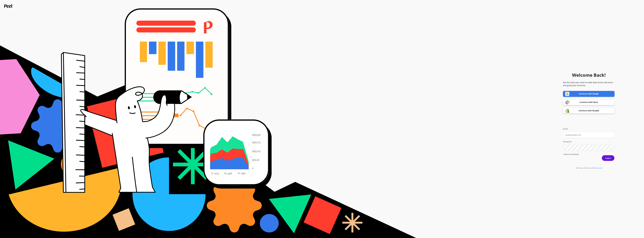 This screenshot has width=644, height=238. Describe the element at coordinates (567, 102) in the screenshot. I see `img: Slack logo` at that location.